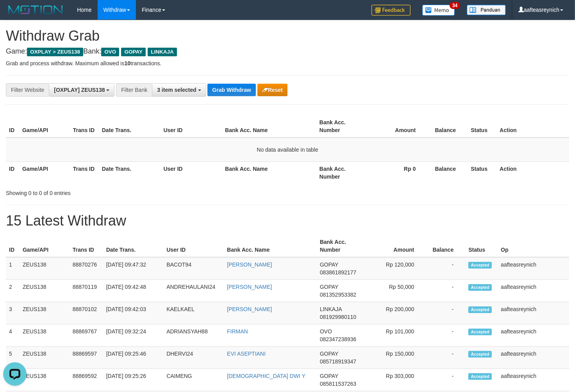  What do you see at coordinates (439, 10) in the screenshot?
I see `img: Button%20Memo.svg` at bounding box center [439, 10].